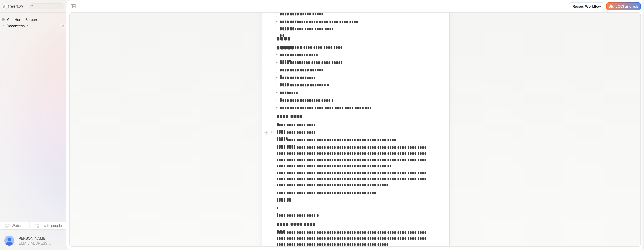  Describe the element at coordinates (9, 240) in the screenshot. I see `img: profile` at that location.